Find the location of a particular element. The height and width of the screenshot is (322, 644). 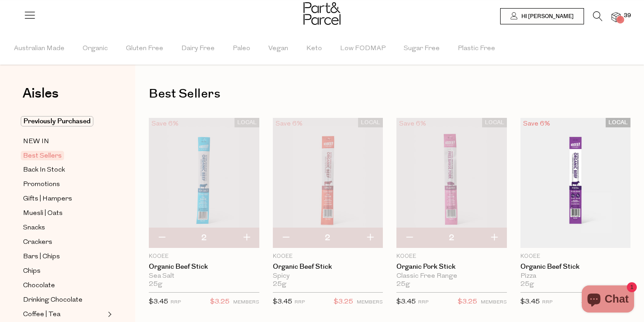

span: NEW IN is located at coordinates (36, 142).